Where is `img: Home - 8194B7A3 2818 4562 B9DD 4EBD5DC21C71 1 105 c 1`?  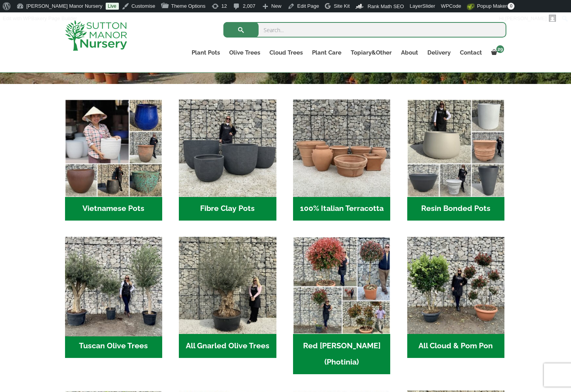 img: Home - 8194B7A3 2818 4562 B9DD 4EBD5DC21C71 1 105 c 1 is located at coordinates (227, 148).